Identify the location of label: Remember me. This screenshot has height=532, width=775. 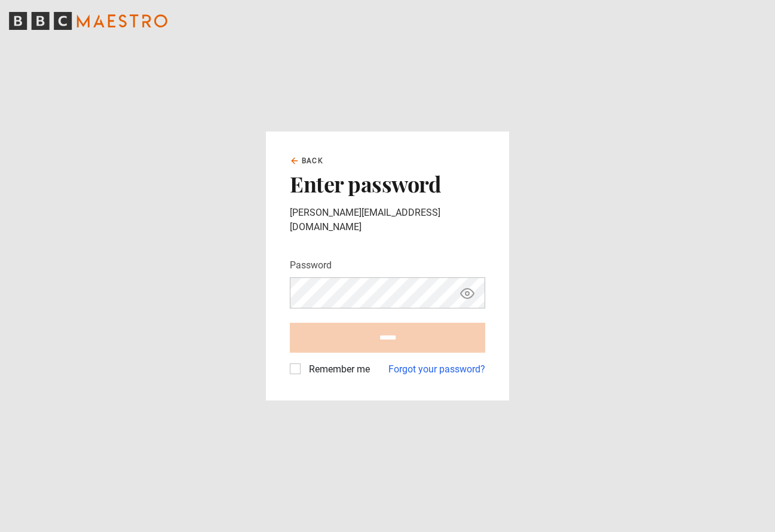
(337, 369).